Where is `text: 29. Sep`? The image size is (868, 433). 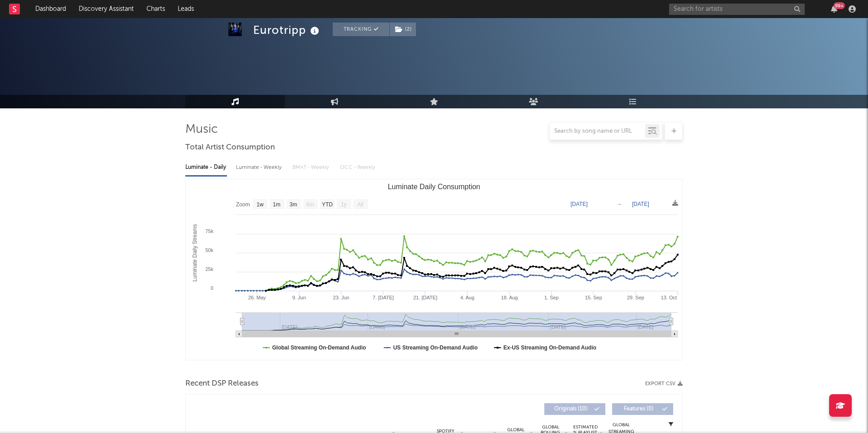 text: 29. Sep is located at coordinates (635, 298).